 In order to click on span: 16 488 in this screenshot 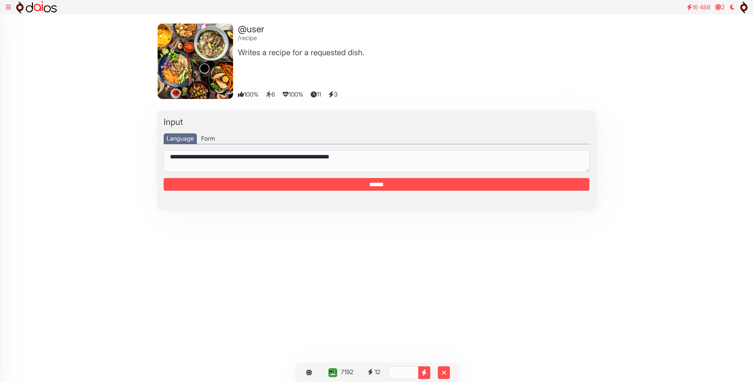, I will do `click(702, 7)`.